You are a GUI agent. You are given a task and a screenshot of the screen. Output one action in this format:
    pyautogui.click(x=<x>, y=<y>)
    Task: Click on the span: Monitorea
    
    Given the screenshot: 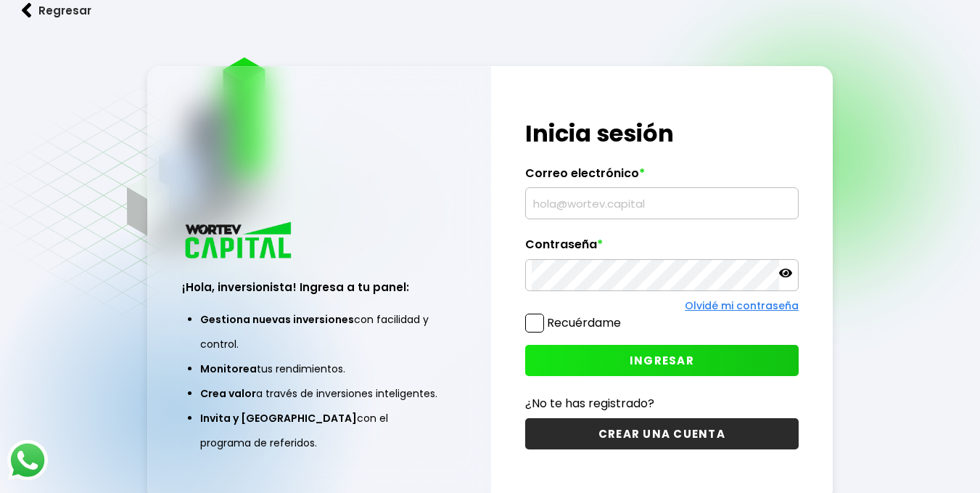 What is the action you would take?
    pyautogui.click(x=229, y=368)
    